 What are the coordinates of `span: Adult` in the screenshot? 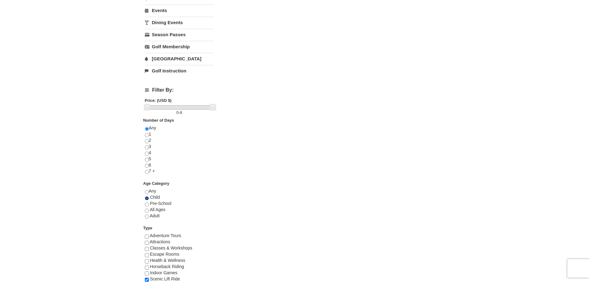 It's located at (155, 216).